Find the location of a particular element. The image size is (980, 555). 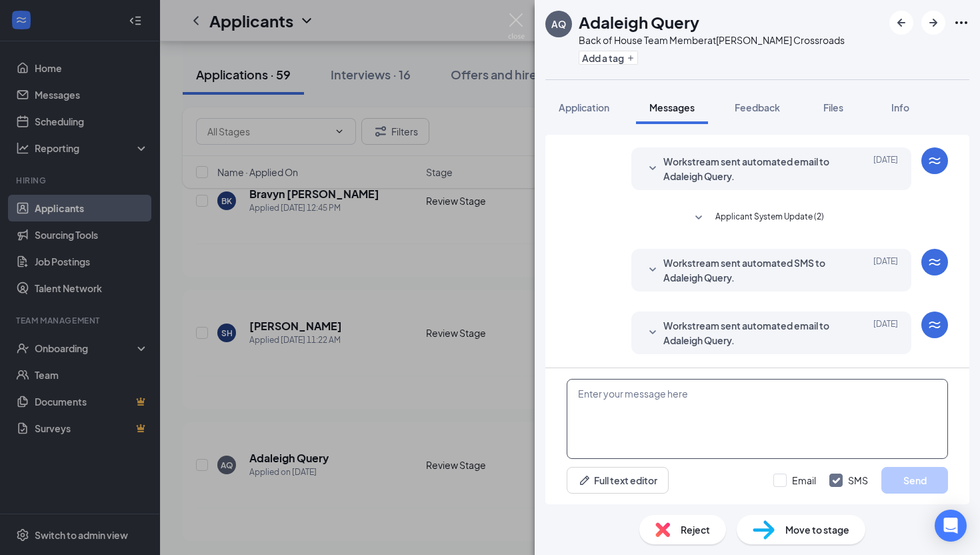

span: Feedback is located at coordinates (757, 107).